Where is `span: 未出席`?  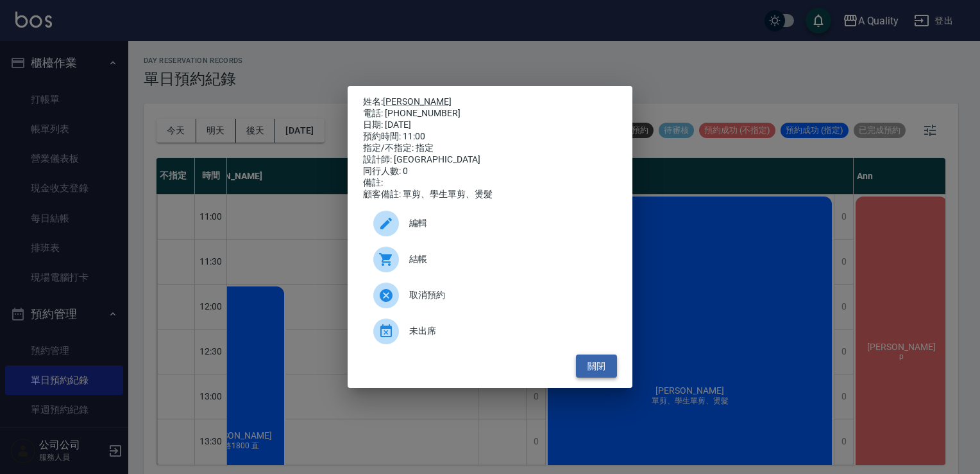 span: 未出席 is located at coordinates (508, 331).